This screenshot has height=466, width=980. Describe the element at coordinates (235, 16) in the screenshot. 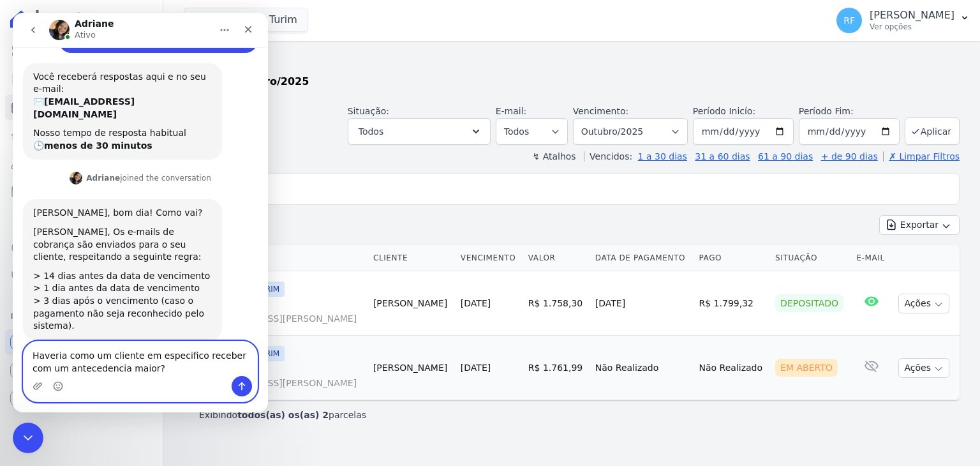

I see `div: Fechar` at that location.